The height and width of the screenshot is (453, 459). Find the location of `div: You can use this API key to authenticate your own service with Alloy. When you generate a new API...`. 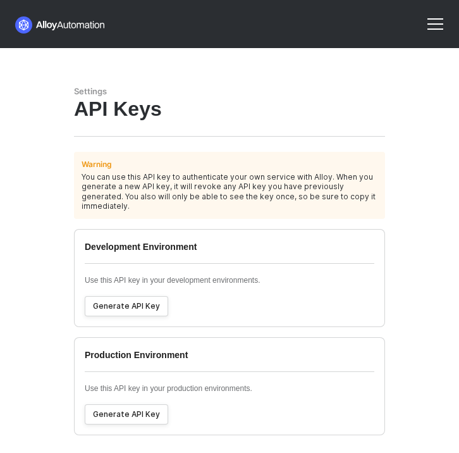

div: You can use this API key to authenticate your own service with Alloy. When you generate a new API... is located at coordinates (229, 192).